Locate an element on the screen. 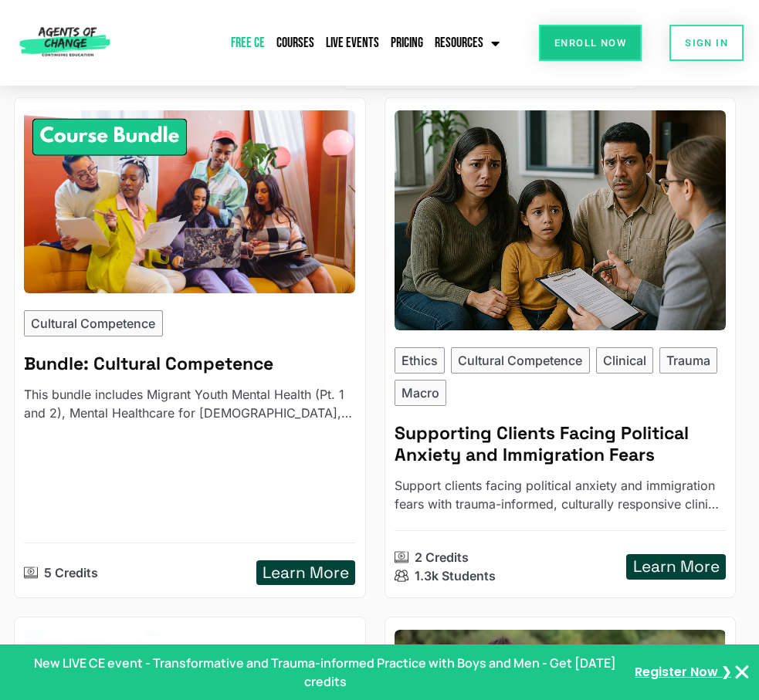 The height and width of the screenshot is (700, 759). a: Cultural Competence - 5 Credit CE BundleCultural Competence Bundle: Cultural CompetenceThis bundl... is located at coordinates (190, 348).